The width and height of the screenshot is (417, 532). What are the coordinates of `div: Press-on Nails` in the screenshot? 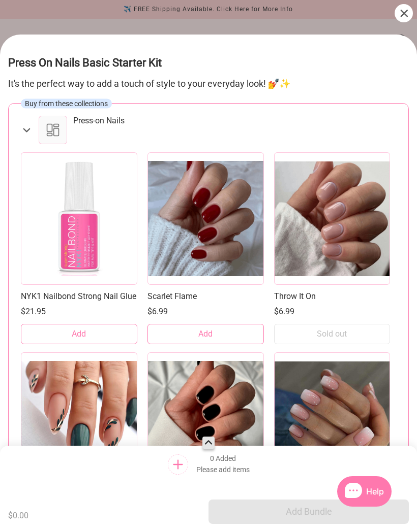 It's located at (98, 121).